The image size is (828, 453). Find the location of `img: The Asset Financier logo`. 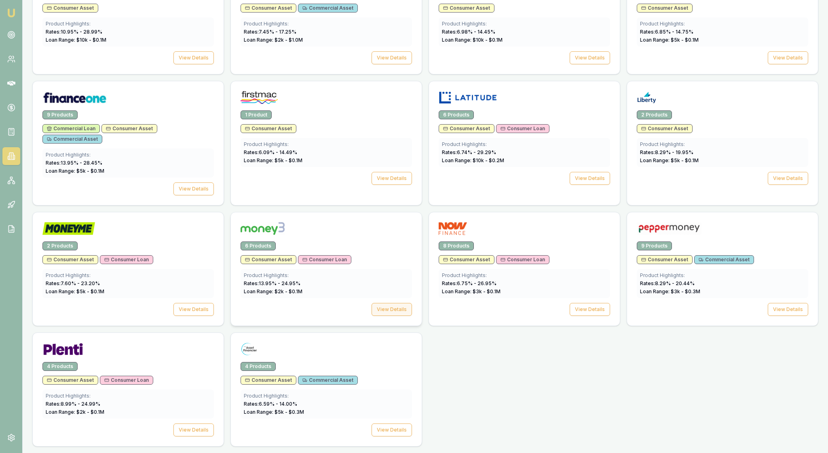

img: The Asset Financier logo is located at coordinates (249, 349).